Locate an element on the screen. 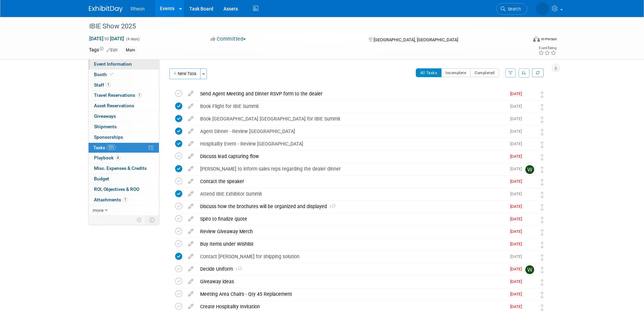 The width and height of the screenshot is (644, 311). a: ROI, Objectives & ROO is located at coordinates (124, 190).